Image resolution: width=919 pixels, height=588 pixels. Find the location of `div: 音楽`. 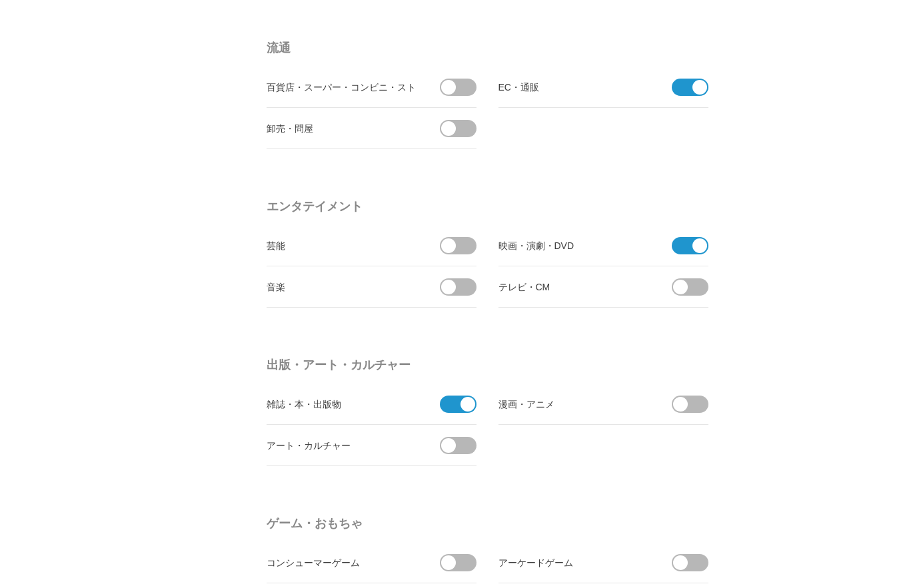

div: 音楽 is located at coordinates (341, 286).